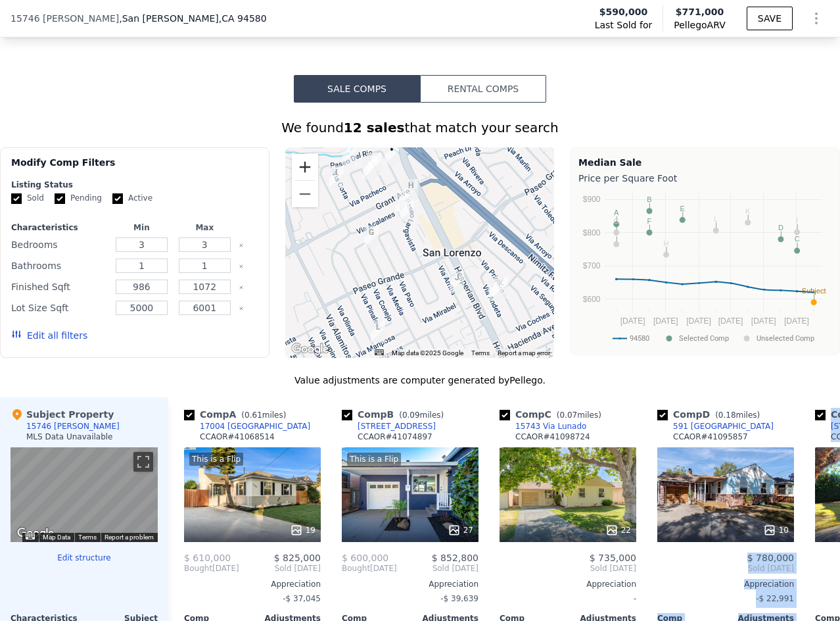 The width and height of the screenshot is (840, 621). Describe the element at coordinates (305, 194) in the screenshot. I see `button: Zoom out` at that location.